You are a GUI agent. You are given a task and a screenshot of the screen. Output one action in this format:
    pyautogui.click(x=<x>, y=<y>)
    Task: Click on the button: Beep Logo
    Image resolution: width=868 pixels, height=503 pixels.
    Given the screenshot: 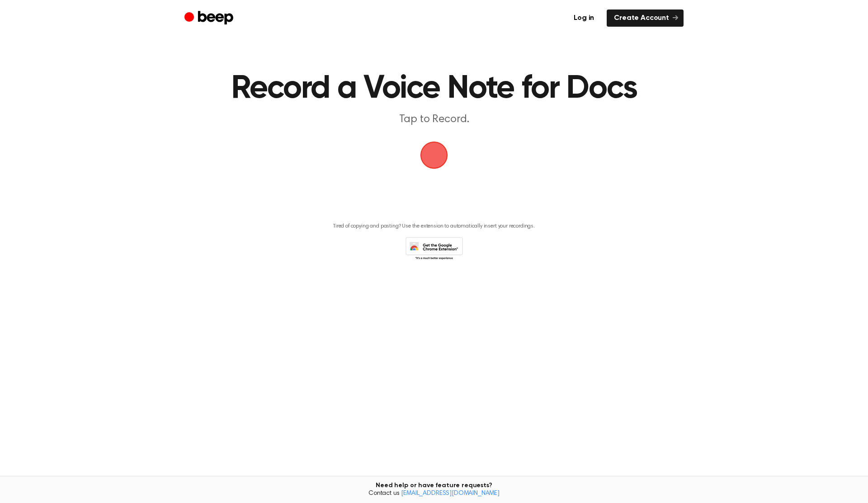 What is the action you would take?
    pyautogui.click(x=434, y=155)
    